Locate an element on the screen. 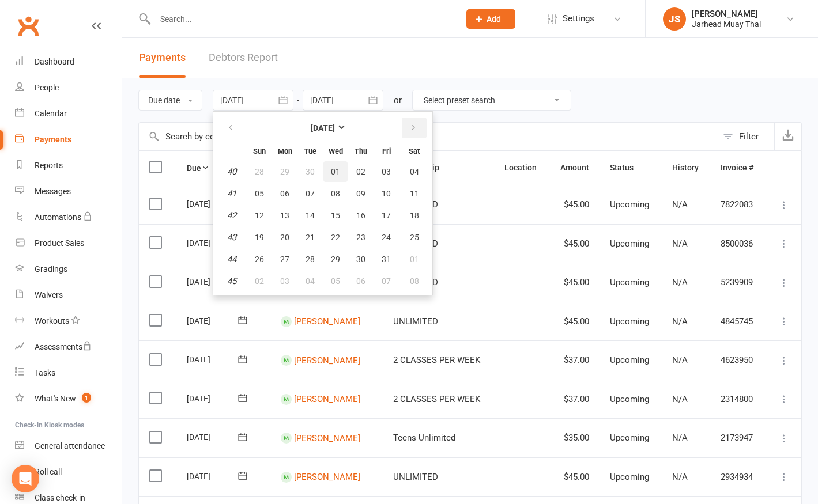  button: 18 is located at coordinates (414, 215).